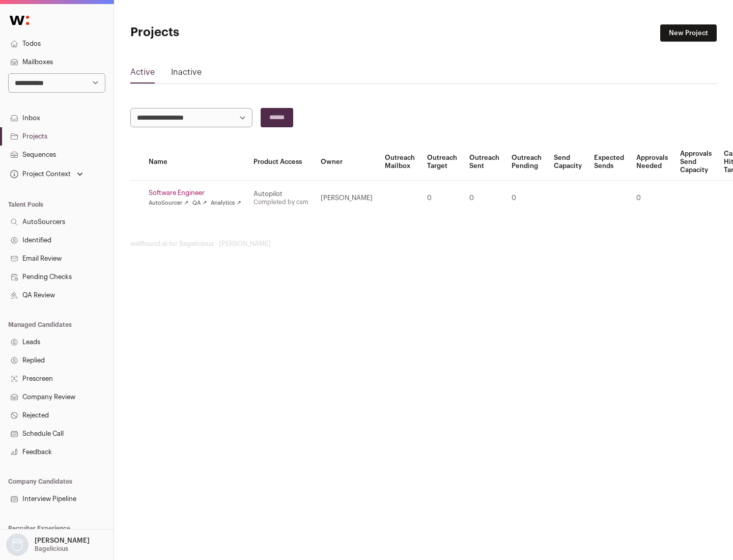 Image resolution: width=733 pixels, height=560 pixels. What do you see at coordinates (400, 162) in the screenshot?
I see `th: Outreach Mailbox` at bounding box center [400, 162].